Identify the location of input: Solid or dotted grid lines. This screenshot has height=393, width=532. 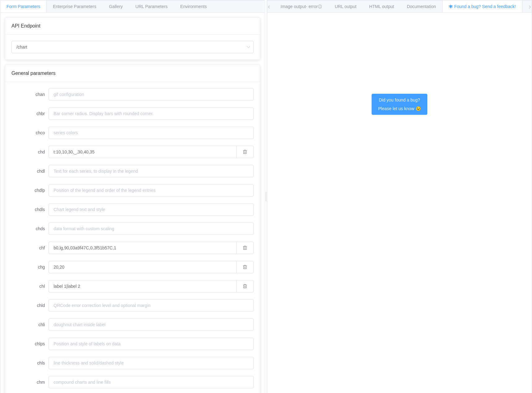
(143, 267).